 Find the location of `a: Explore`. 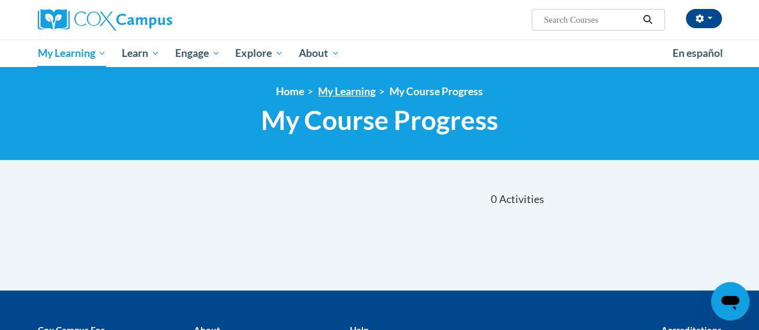

a: Explore is located at coordinates (259, 53).